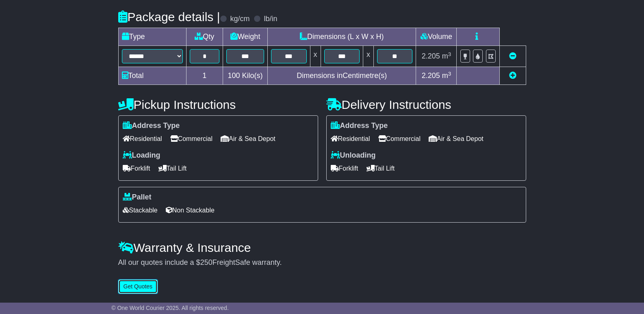 The height and width of the screenshot is (314, 644). I want to click on td: Dimensions in Centimetre(s), so click(342, 76).